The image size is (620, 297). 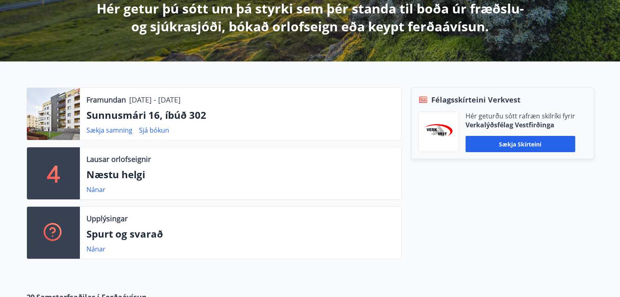 I want to click on p: Verkalýðsfélag Vestfirðinga, so click(x=520, y=125).